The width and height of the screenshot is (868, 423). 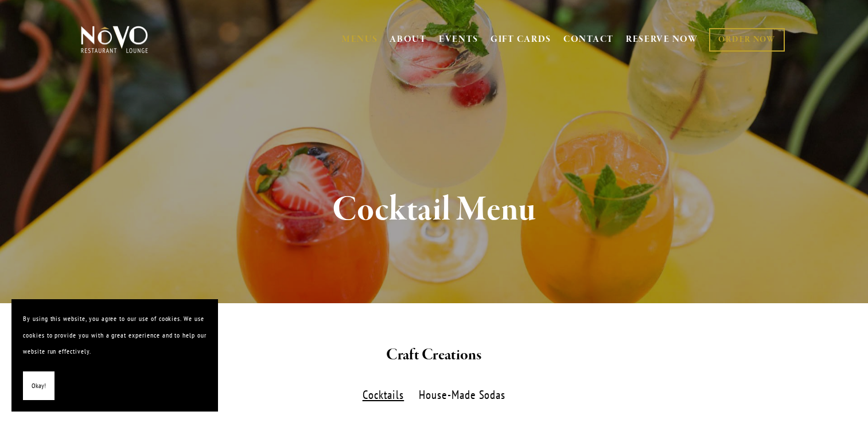 What do you see at coordinates (434, 210) in the screenshot?
I see `h1: Cocktail Menu` at bounding box center [434, 210].